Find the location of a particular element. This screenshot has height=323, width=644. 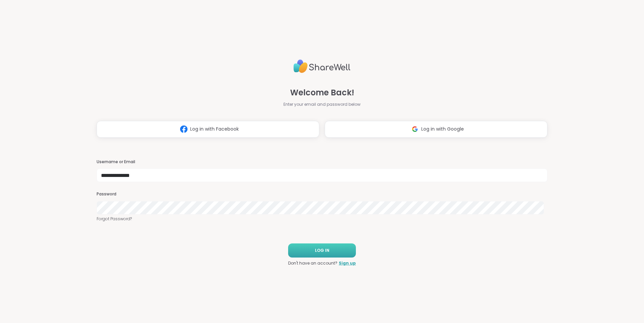

button: Log in with Google is located at coordinates (436, 129).